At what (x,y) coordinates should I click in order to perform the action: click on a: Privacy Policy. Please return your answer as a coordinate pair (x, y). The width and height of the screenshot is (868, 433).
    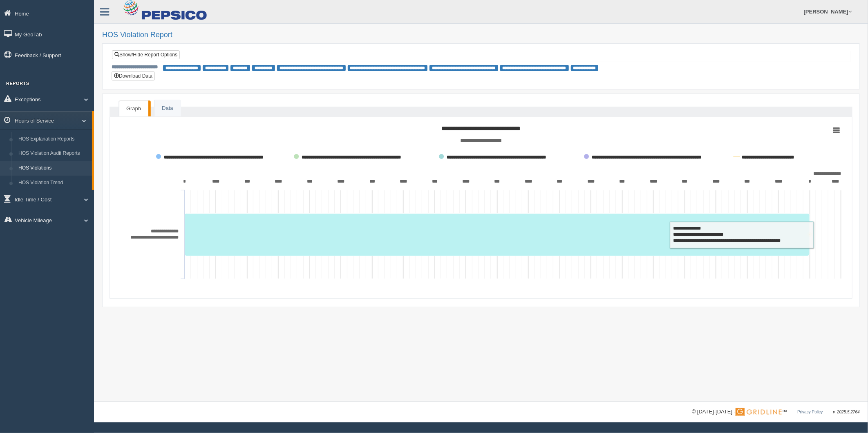
    Looking at the image, I should click on (810, 412).